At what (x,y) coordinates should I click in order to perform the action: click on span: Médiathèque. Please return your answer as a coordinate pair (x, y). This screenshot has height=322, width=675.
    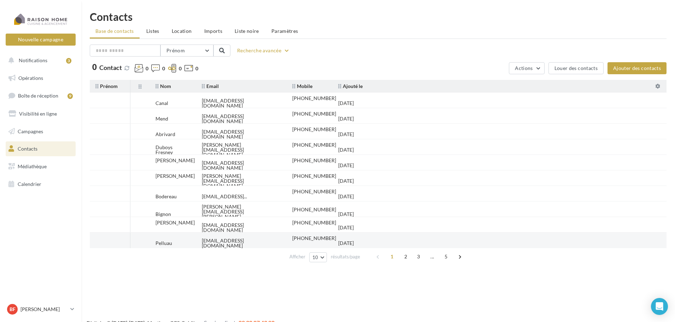
    Looking at the image, I should click on (32, 166).